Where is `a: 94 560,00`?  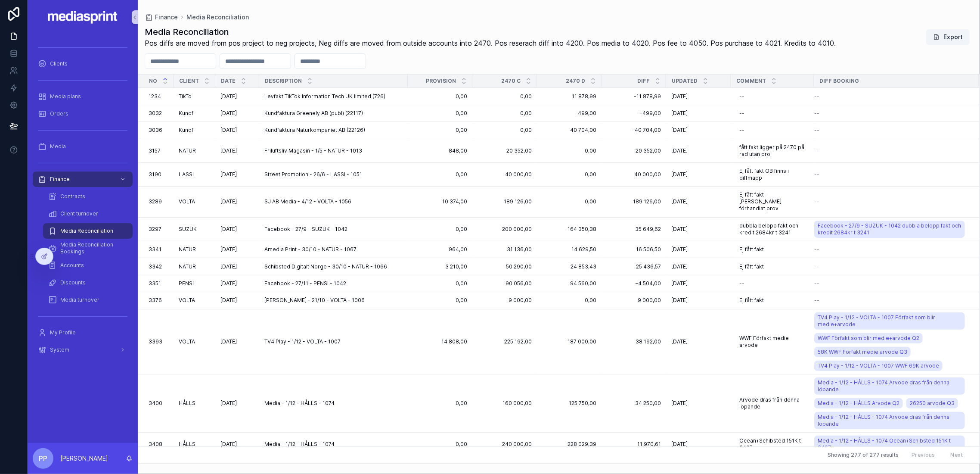
a: 94 560,00 is located at coordinates (570, 284).